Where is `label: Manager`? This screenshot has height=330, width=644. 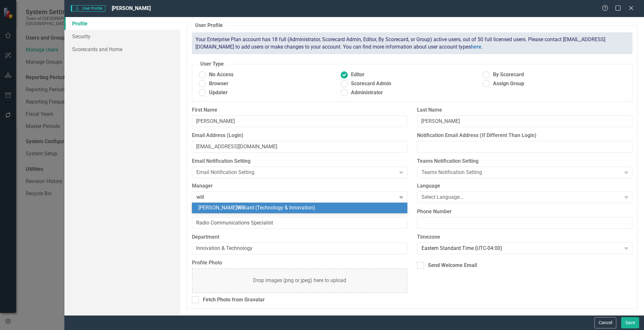 label: Manager is located at coordinates (299, 186).